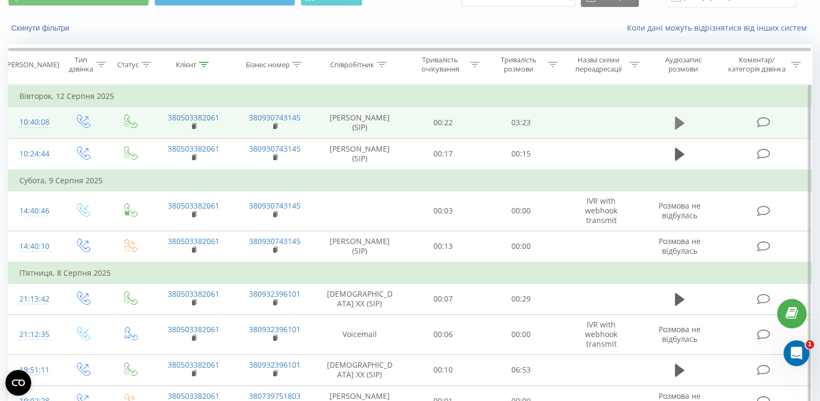 Image resolution: width=820 pixels, height=401 pixels. What do you see at coordinates (410, 273) in the screenshot?
I see `td: П’ятниця, 8 Серпня 2025` at bounding box center [410, 273].